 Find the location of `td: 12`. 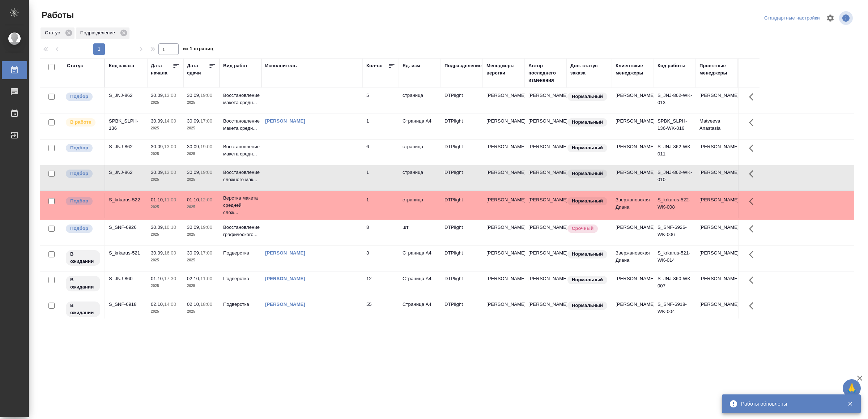

td: 12 is located at coordinates (381, 284).